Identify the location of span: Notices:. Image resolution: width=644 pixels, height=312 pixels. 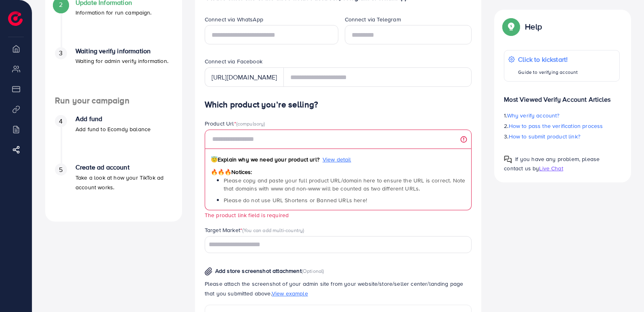
(231, 172).